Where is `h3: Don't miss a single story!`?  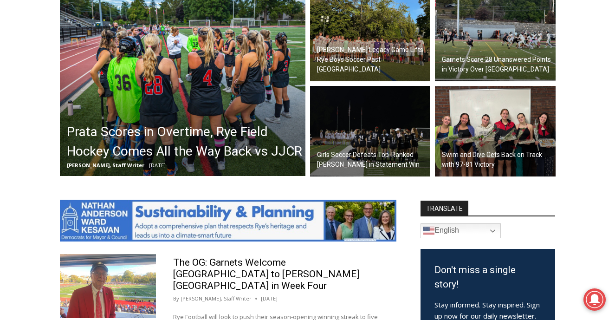
h3: Don't miss a single story! is located at coordinates (488, 277).